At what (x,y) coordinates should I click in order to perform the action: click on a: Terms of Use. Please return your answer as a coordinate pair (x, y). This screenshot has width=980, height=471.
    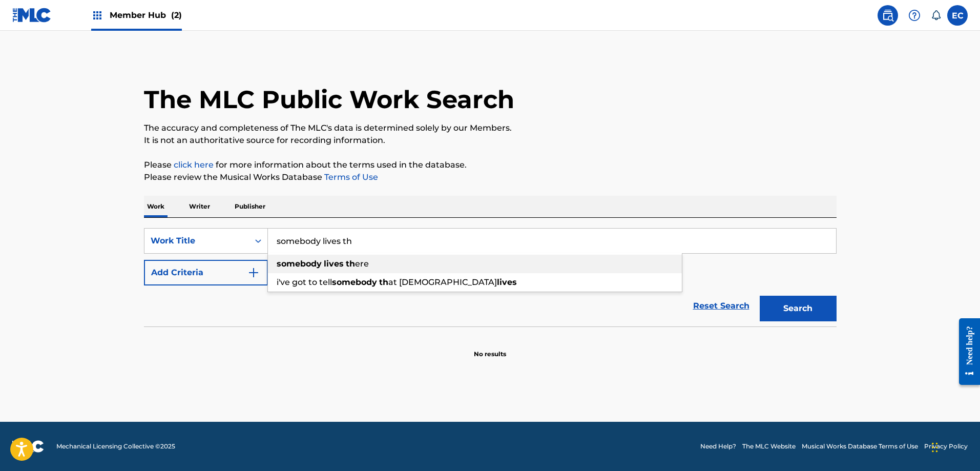
    Looking at the image, I should click on (350, 177).